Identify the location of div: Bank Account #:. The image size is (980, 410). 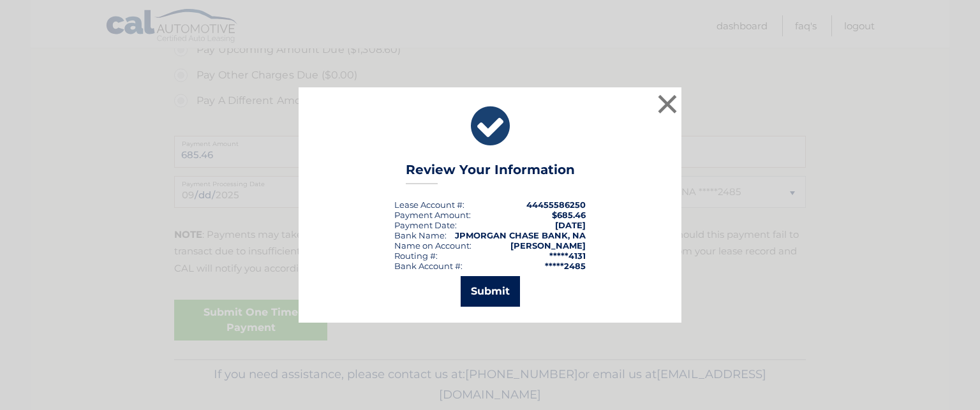
(428, 266).